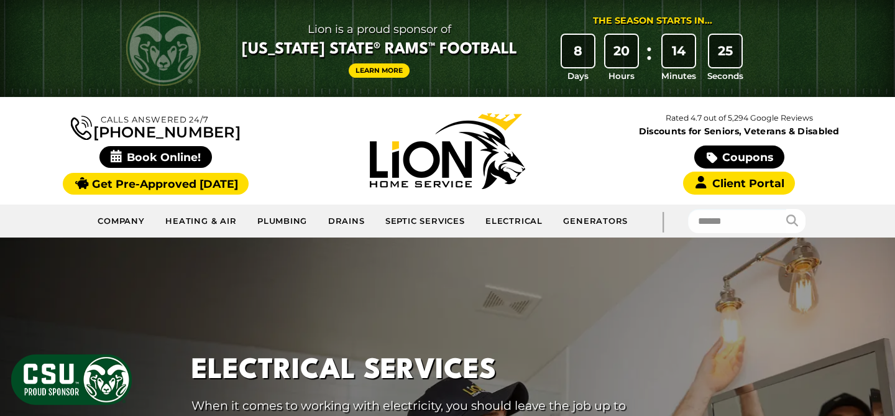 The height and width of the screenshot is (416, 895). I want to click on span: Seconds, so click(725, 76).